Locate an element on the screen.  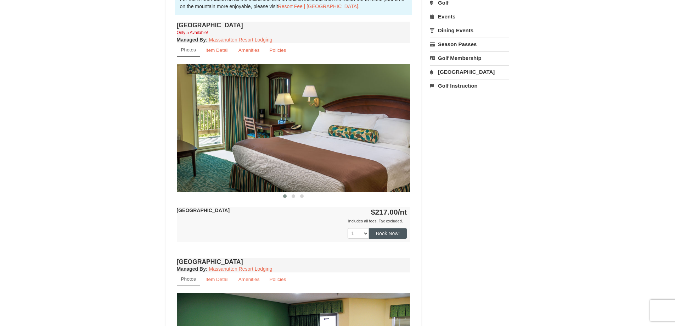
strong: $217.00 is located at coordinates (389, 212).